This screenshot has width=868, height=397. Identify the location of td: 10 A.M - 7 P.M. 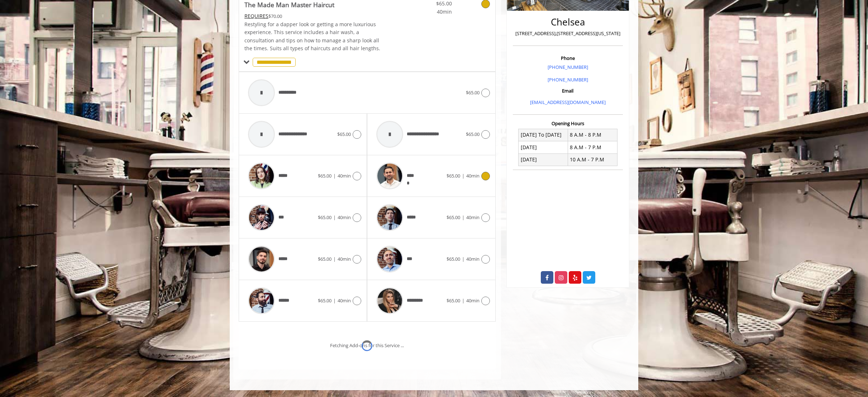
(593, 159).